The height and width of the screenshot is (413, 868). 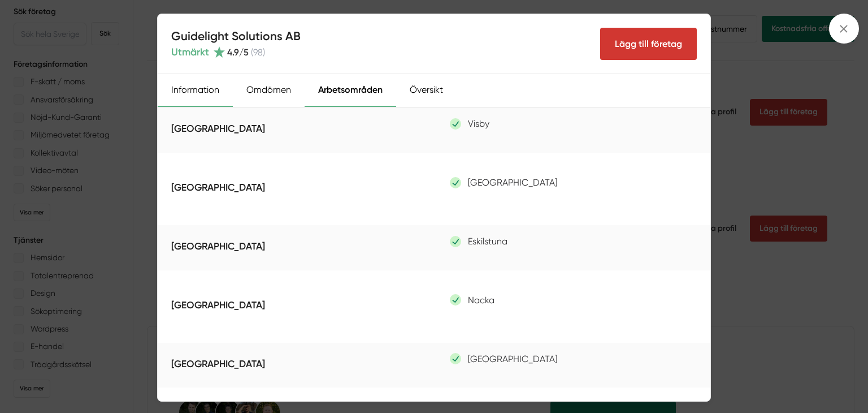 I want to click on h4: Guidelight Solutions AB, so click(x=236, y=36).